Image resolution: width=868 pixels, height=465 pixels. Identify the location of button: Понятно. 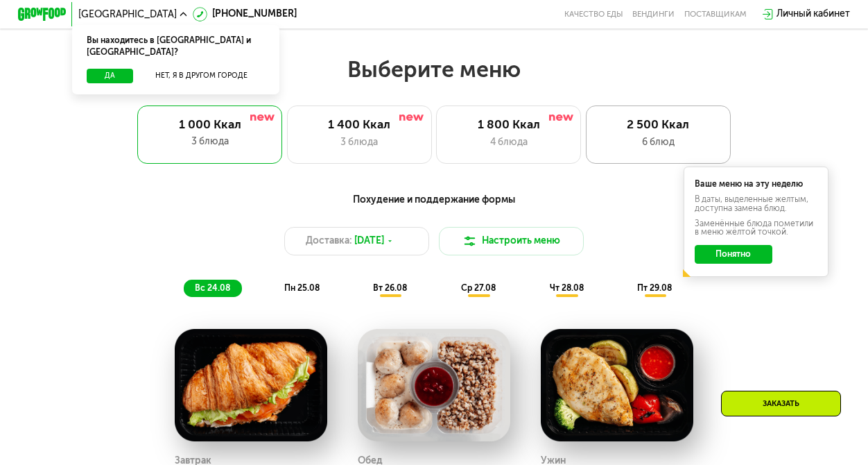
(734, 255).